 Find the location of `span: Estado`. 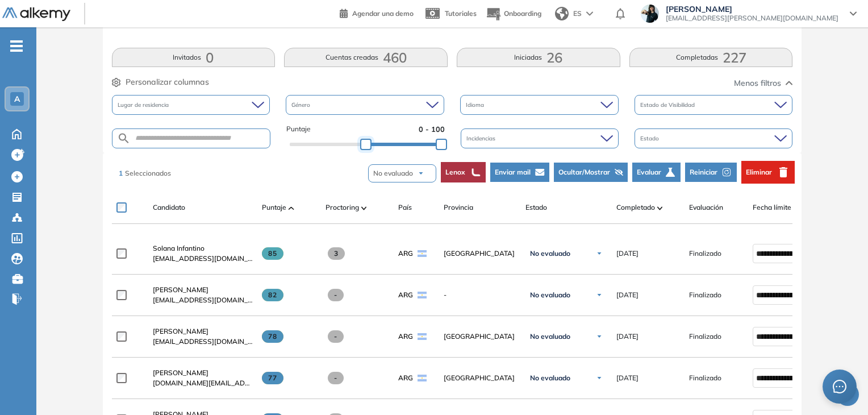

span: Estado is located at coordinates (651, 138).